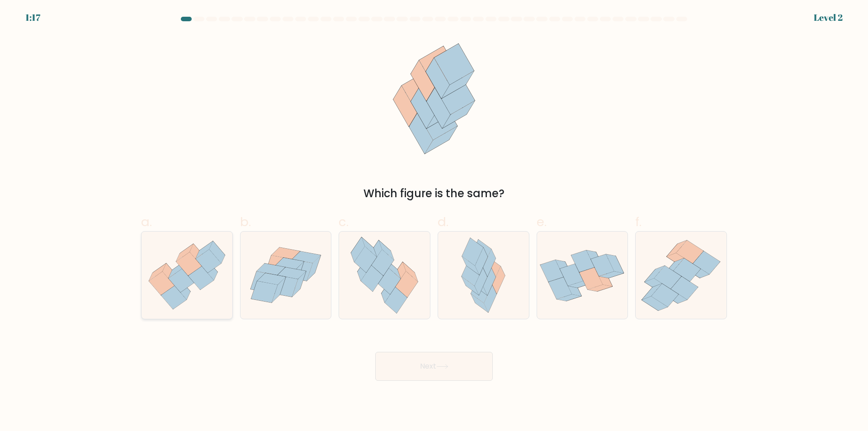 The height and width of the screenshot is (431, 868). I want to click on span: c., so click(344, 221).